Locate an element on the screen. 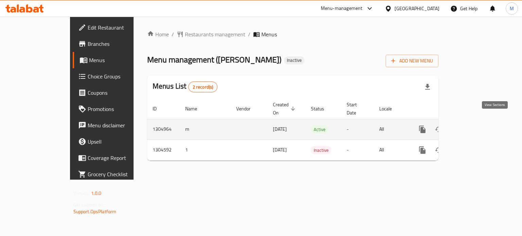 The image size is (522, 236). span: Restaurants management is located at coordinates (215, 34).